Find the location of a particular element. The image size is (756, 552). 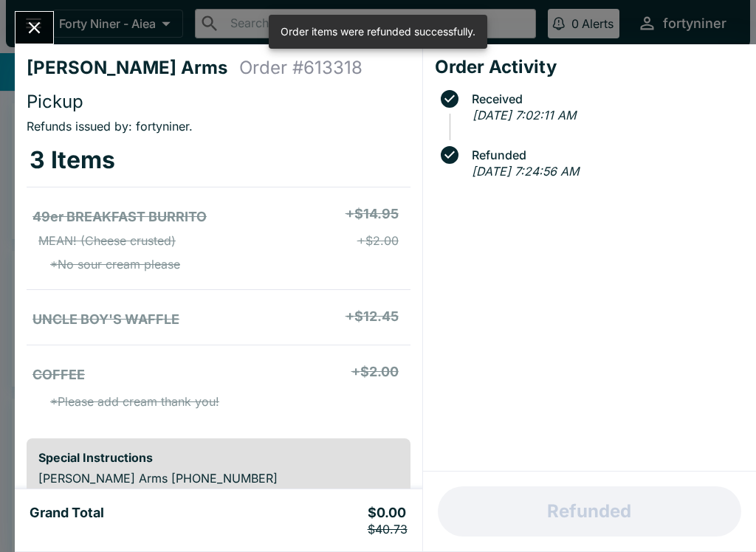

p: + $2.00 is located at coordinates (378, 241).